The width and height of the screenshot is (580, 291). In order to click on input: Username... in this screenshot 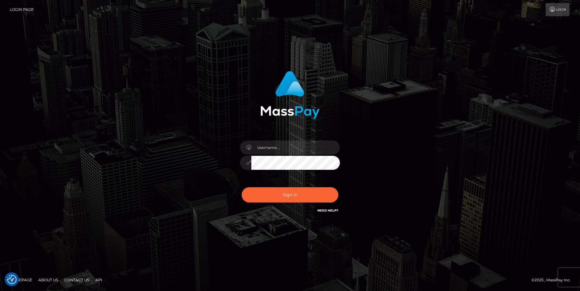, I will do `click(296, 148)`.